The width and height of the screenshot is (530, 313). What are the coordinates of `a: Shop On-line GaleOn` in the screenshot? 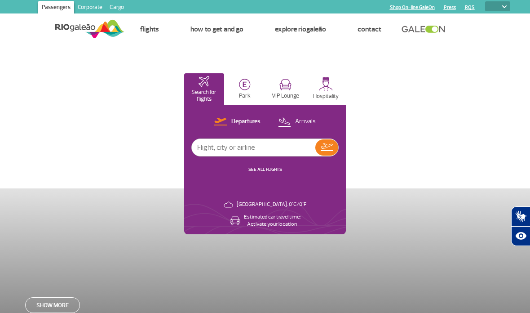 It's located at (413, 7).